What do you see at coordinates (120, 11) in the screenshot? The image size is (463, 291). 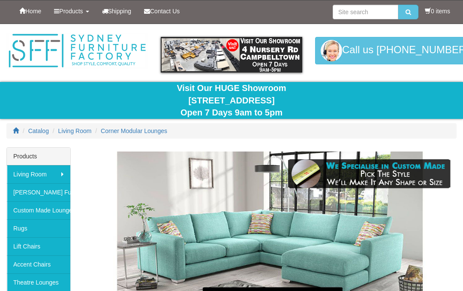 I see `span: Shipping` at bounding box center [120, 11].